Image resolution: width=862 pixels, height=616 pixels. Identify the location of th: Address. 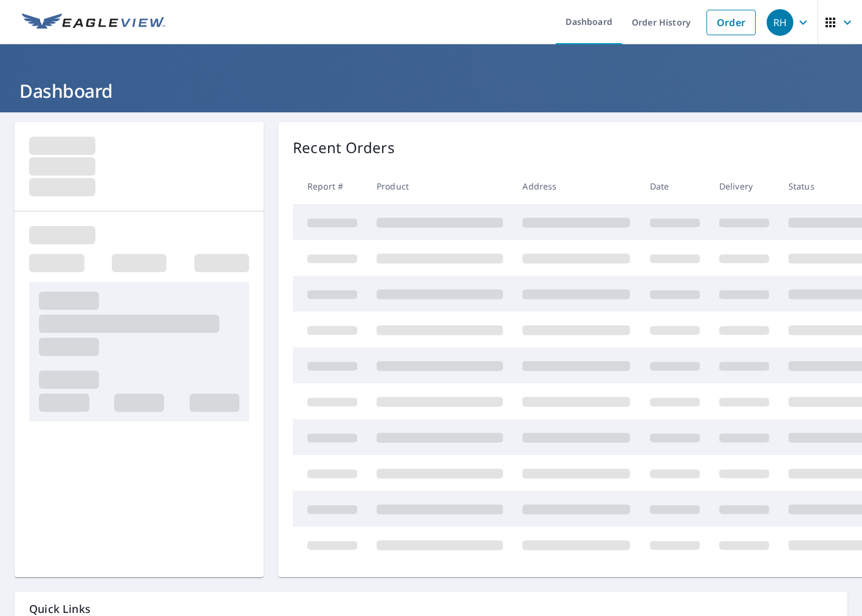
(576, 186).